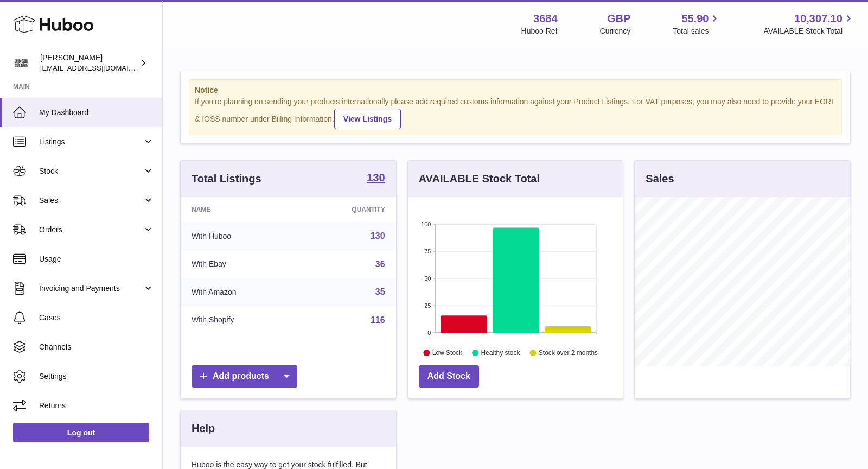 The image size is (868, 469). Describe the element at coordinates (515, 113) in the screenshot. I see `div: If you're planning on sending your products internationally please add required customs informati...` at that location.